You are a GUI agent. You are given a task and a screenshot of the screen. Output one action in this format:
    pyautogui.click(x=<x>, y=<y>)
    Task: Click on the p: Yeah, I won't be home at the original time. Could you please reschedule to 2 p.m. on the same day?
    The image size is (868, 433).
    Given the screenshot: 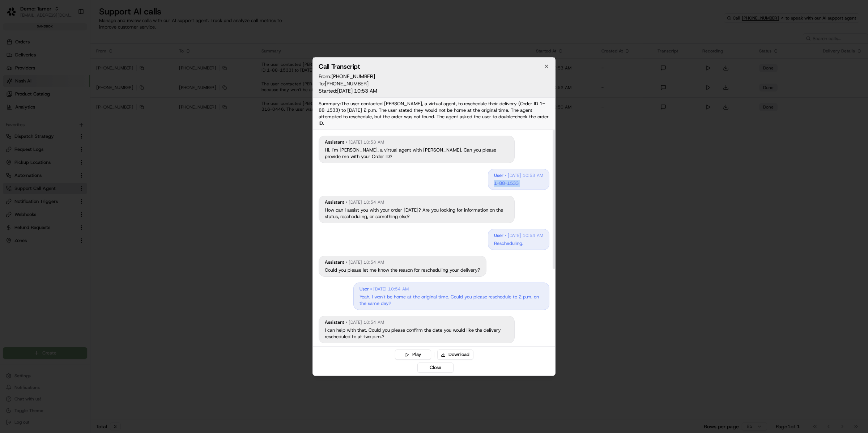 What is the action you would take?
    pyautogui.click(x=451, y=301)
    